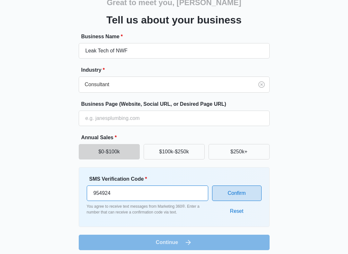 This screenshot has height=254, width=348. What do you see at coordinates (237, 211) in the screenshot?
I see `button: Reset` at bounding box center [237, 211].